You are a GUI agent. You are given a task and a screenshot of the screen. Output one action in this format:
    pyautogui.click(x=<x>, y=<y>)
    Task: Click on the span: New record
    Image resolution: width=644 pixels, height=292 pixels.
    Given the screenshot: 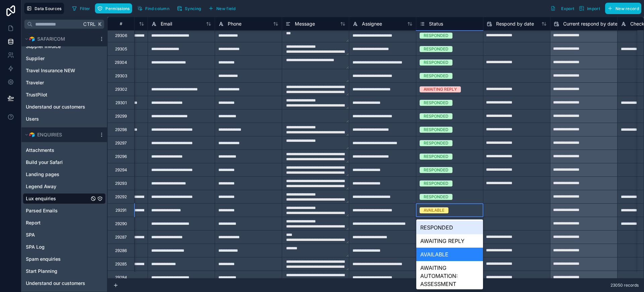 What is the action you would take?
    pyautogui.click(x=627, y=8)
    